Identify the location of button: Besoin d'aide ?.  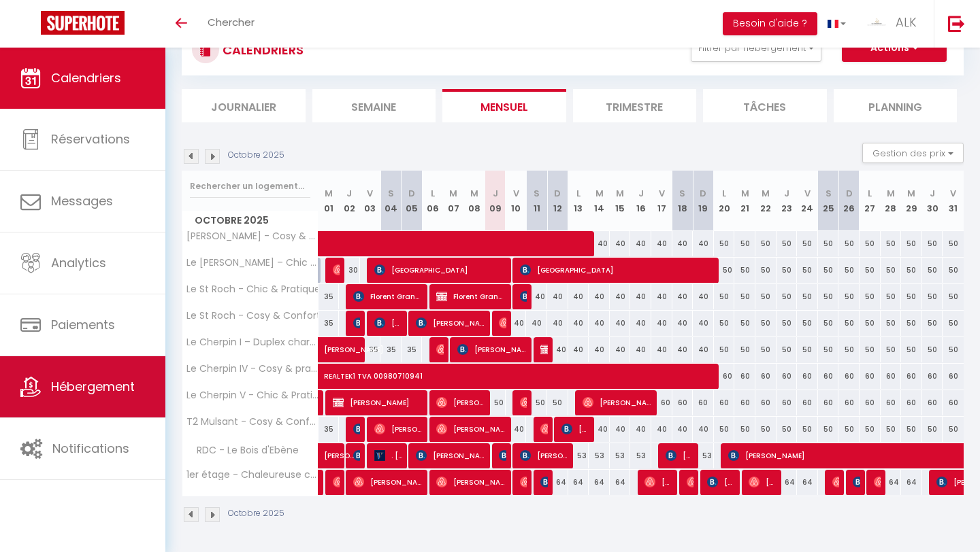
(769, 24).